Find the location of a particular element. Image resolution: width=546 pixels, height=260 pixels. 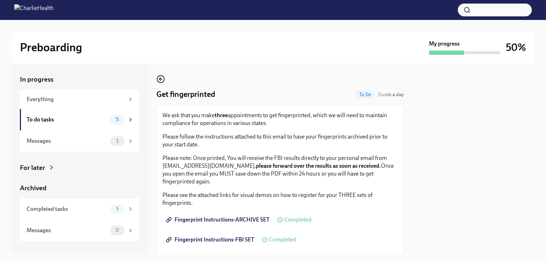

h2: Preboarding is located at coordinates (51, 47).